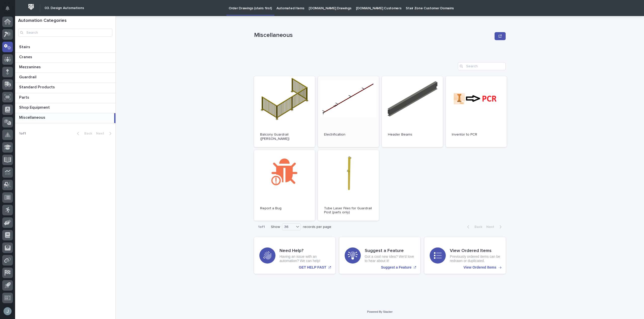 The width and height of the screenshot is (644, 319). I want to click on div: Notifications, so click(10, 10).